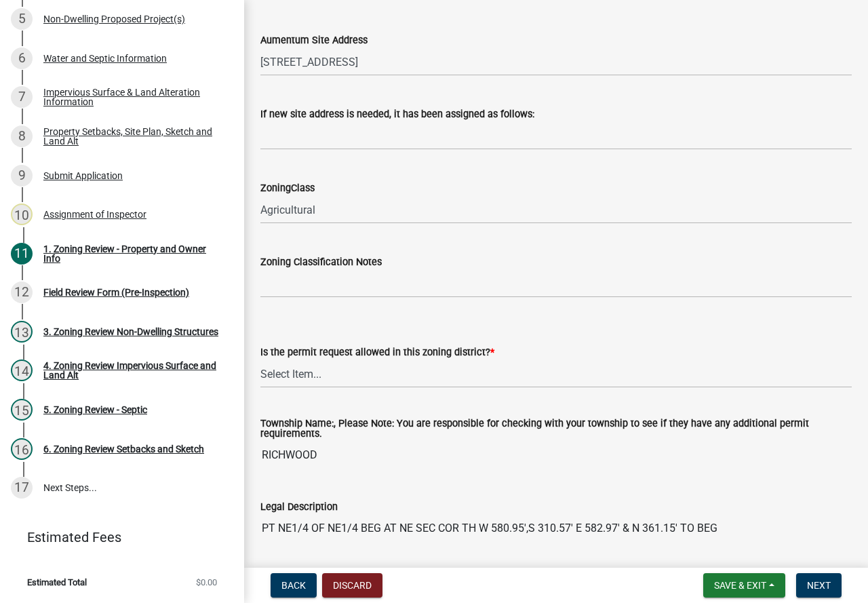 This screenshot has height=603, width=868. I want to click on div: 1. Zoning Review - Property and Owner Info, so click(133, 254).